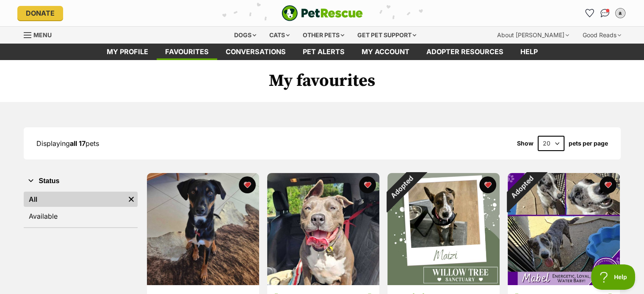 This screenshot has height=294, width=644. I want to click on div: Status, so click(80, 208).